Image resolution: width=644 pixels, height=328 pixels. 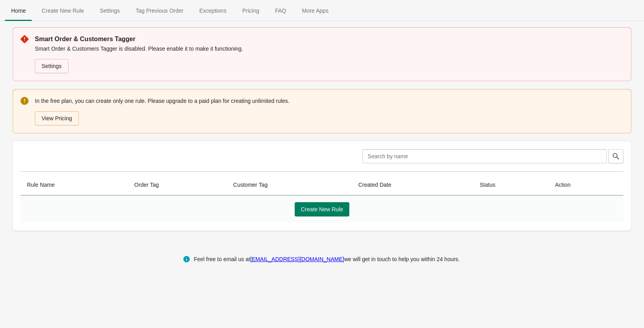 What do you see at coordinates (315, 10) in the screenshot?
I see `span: More Apps` at bounding box center [315, 10].